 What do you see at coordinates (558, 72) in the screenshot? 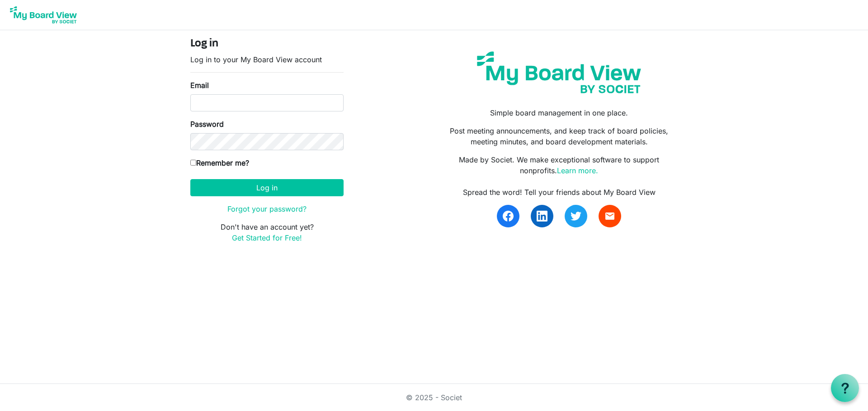
I see `img: my-board-view-societ.svg` at bounding box center [558, 72].